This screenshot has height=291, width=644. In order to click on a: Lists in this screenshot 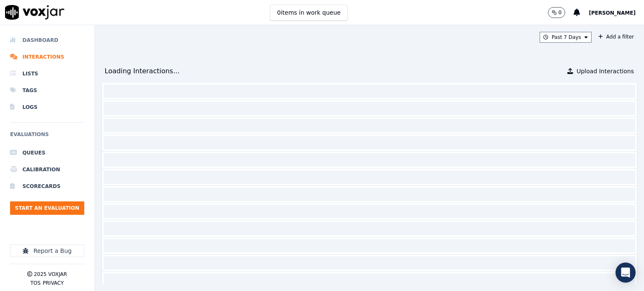, I will do `click(47, 74)`.